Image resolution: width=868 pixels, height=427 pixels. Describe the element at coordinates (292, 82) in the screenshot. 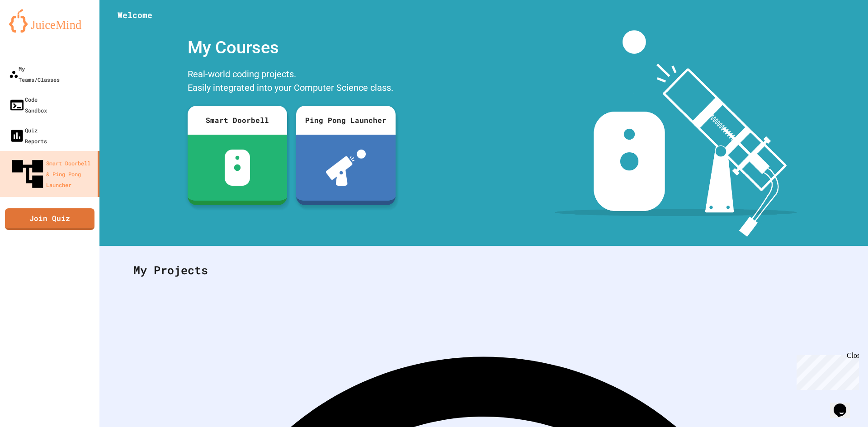

I see `div: Real-world coding projects. Easily integrated into your Computer Science class.` at that location.